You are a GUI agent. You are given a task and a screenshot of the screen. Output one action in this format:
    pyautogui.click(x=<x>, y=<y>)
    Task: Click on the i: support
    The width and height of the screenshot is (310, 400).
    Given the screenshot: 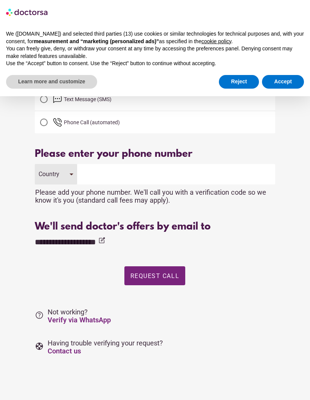 What is the action you would take?
    pyautogui.click(x=39, y=346)
    